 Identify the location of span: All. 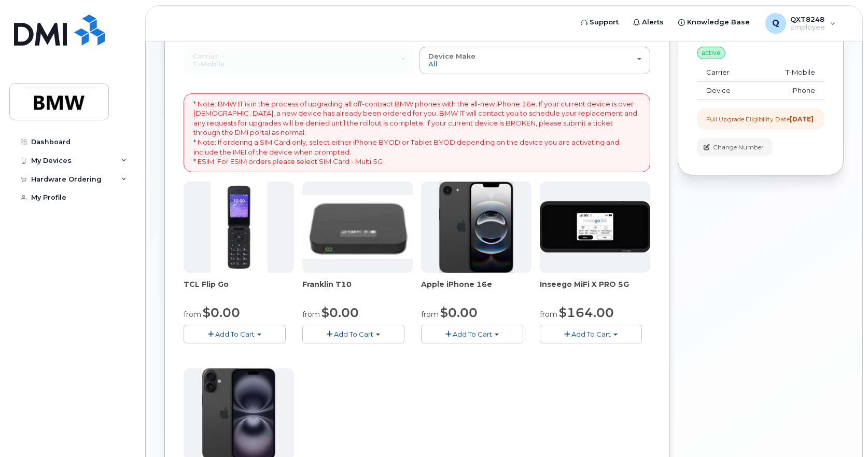
(433, 64).